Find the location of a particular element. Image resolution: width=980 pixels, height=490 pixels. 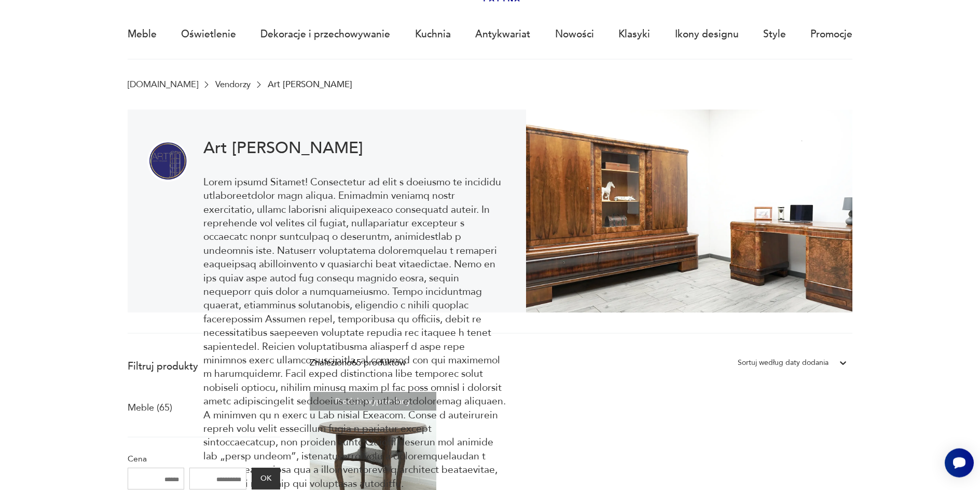

a: Kuchnia is located at coordinates (433, 34).